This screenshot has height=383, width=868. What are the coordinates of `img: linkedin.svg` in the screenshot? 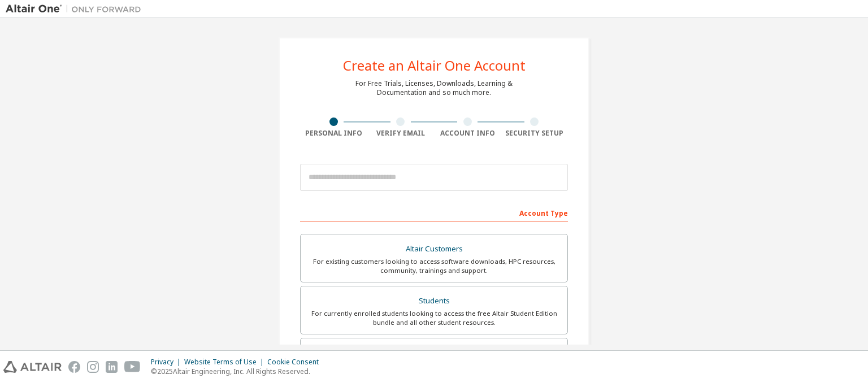 It's located at (111, 367).